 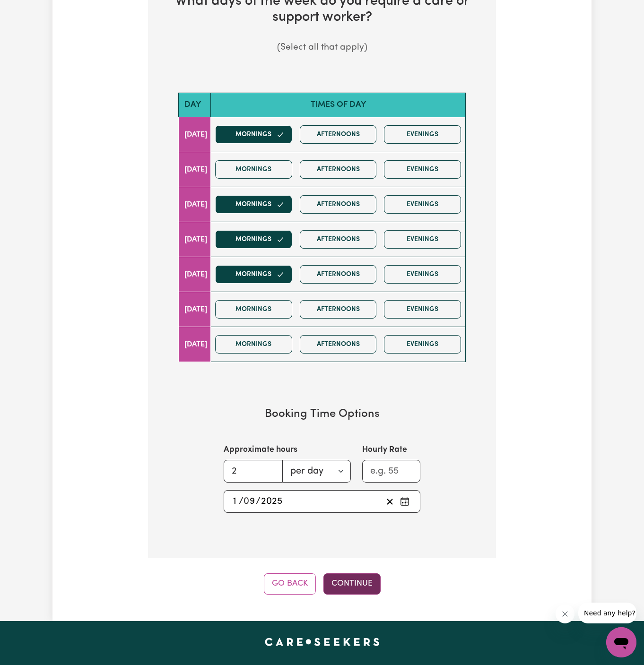 What do you see at coordinates (322, 48) in the screenshot?
I see `p: (Select all that apply)` at bounding box center [322, 48].